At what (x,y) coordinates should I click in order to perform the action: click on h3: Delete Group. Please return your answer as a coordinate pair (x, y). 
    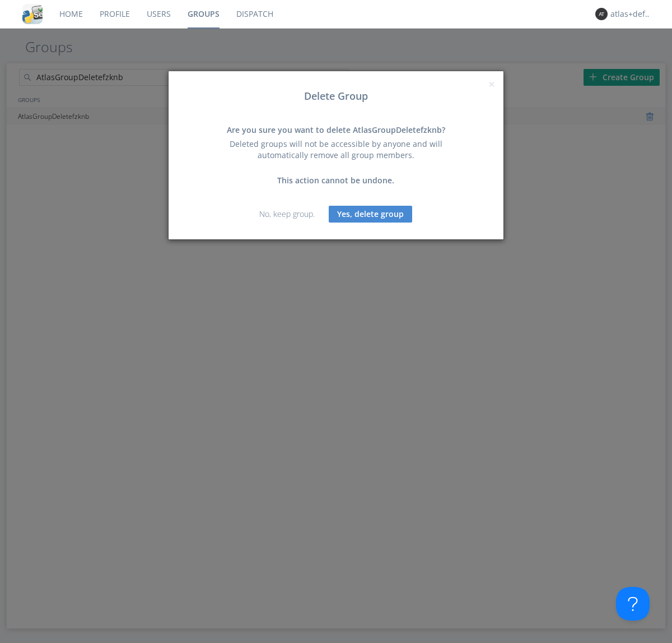
    Looking at the image, I should click on (336, 97).